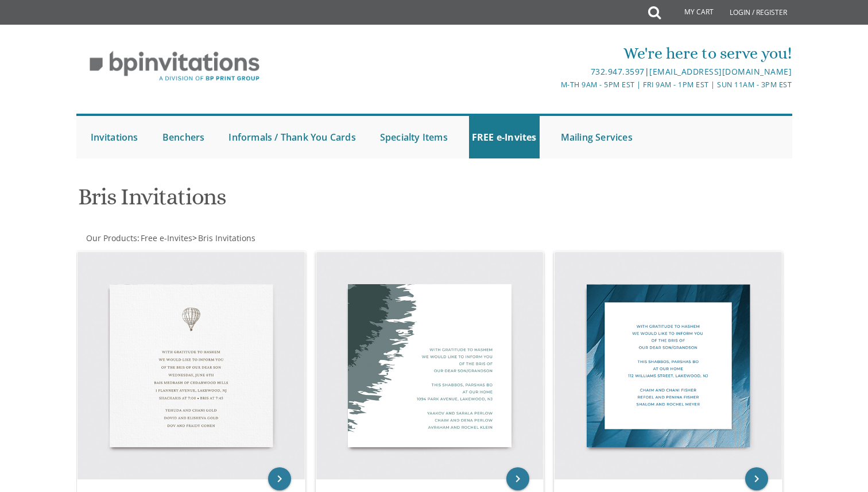  Describe the element at coordinates (167, 238) in the screenshot. I see `span: Free e-Invites` at that location.